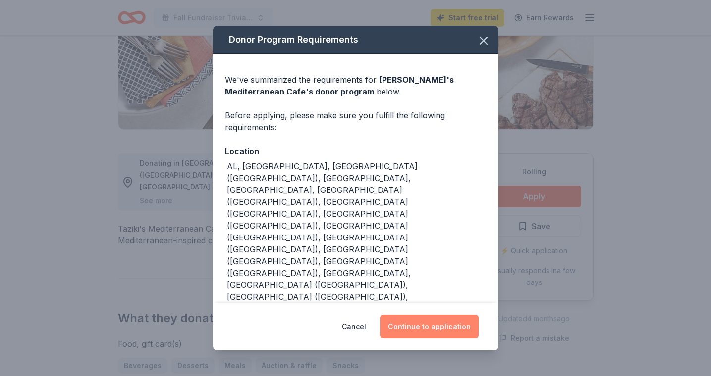  What do you see at coordinates (429, 327) in the screenshot?
I see `button: Continue to application` at bounding box center [429, 327].